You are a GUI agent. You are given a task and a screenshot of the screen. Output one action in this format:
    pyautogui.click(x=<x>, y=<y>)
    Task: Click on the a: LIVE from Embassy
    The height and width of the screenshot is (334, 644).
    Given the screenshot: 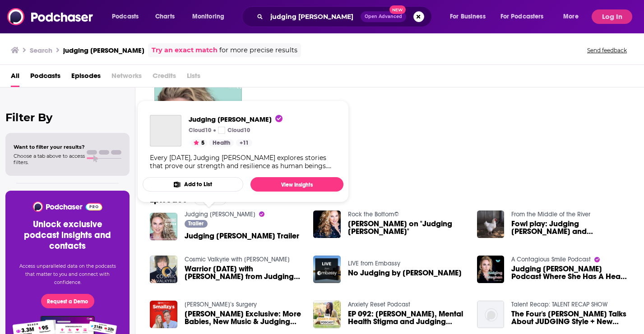 What is the action you would take?
    pyautogui.click(x=374, y=263)
    